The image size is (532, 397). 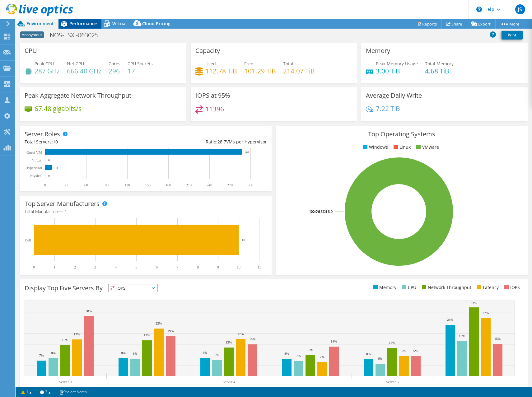 What do you see at coordinates (32, 35) in the screenshot?
I see `span: Anonymous` at bounding box center [32, 35].